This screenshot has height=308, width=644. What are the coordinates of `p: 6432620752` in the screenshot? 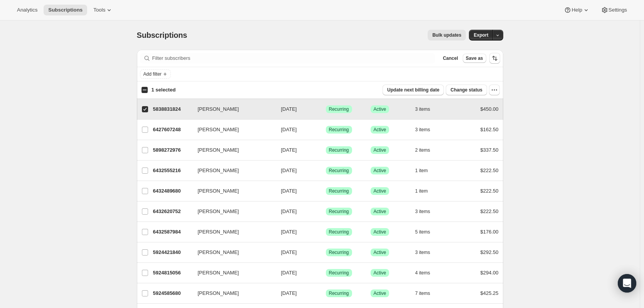 It's located at (172, 211).